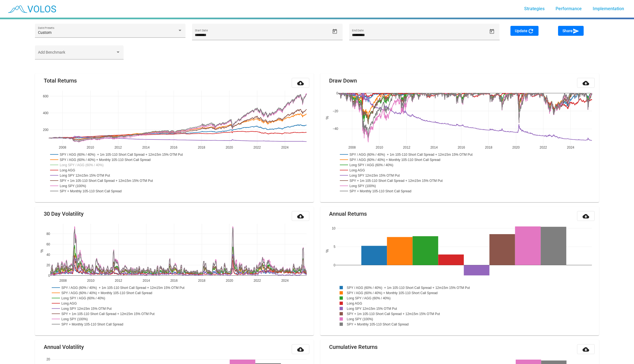 The height and width of the screenshot is (364, 634). I want to click on span: Custom, so click(45, 33).